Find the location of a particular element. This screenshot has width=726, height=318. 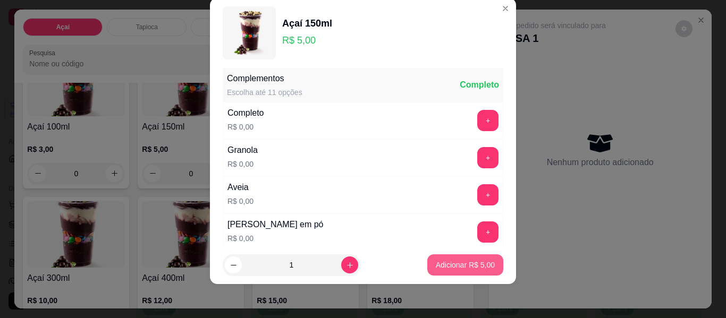

p: R$ 5,00 is located at coordinates (307, 40).